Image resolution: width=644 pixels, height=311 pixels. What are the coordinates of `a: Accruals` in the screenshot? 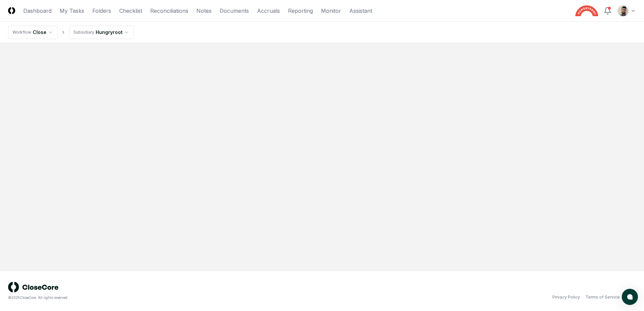 It's located at (268, 11).